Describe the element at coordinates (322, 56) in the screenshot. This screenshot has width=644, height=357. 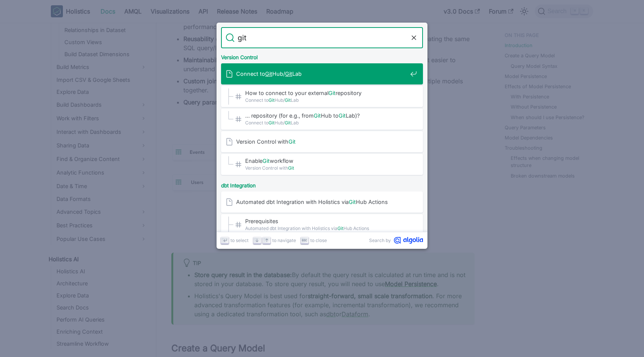
I see `div: Version Control` at that location.